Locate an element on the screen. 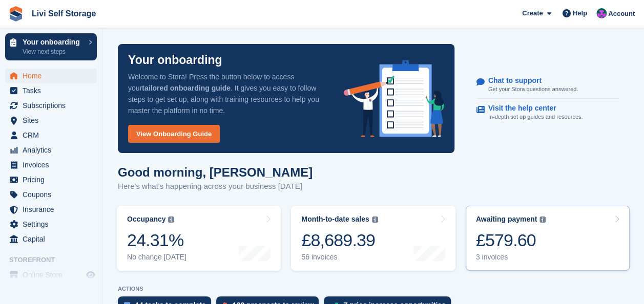  div: 3 invoices is located at coordinates (511, 258).